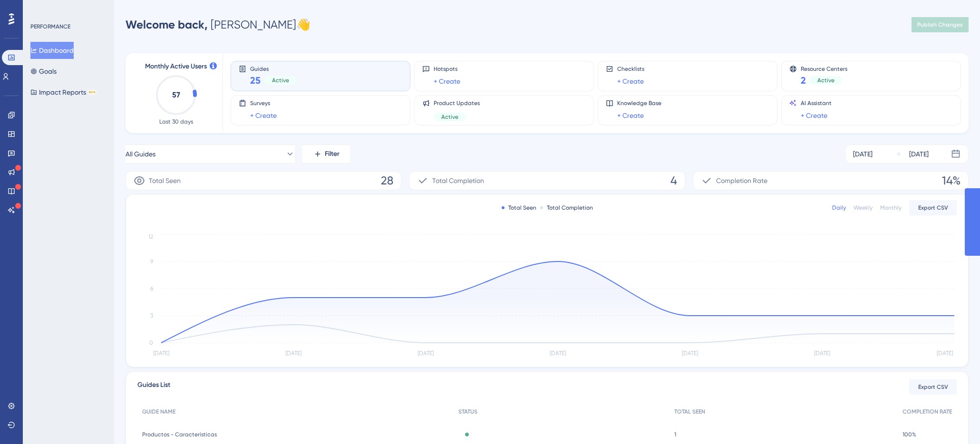 The height and width of the screenshot is (444, 980). What do you see at coordinates (951, 181) in the screenshot?
I see `span: 14%` at bounding box center [951, 181].